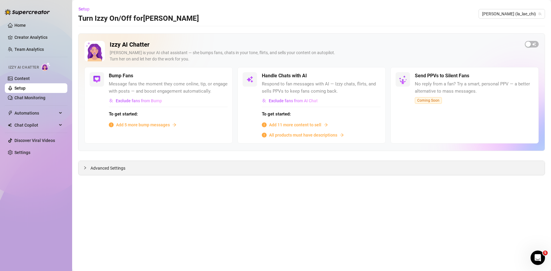 The height and width of the screenshot is (271, 551). What do you see at coordinates (85, 168) in the screenshot?
I see `span: collapsed` at bounding box center [85, 168].